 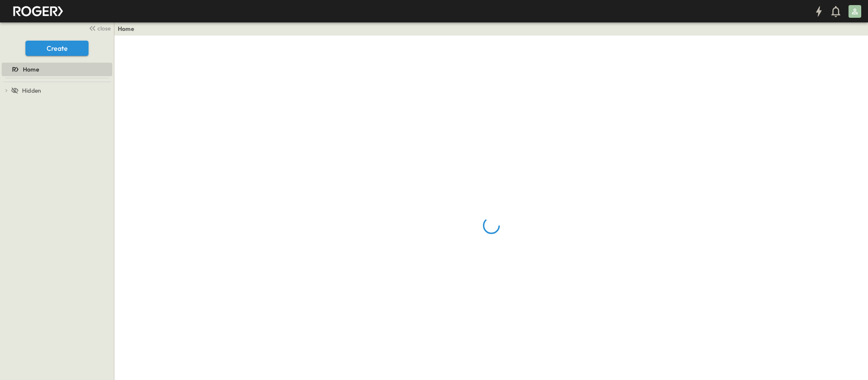 What do you see at coordinates (104, 28) in the screenshot?
I see `span: close` at bounding box center [104, 28].